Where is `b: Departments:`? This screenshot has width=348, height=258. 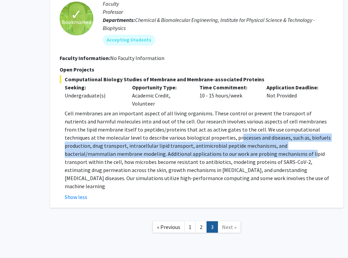 b: Departments: is located at coordinates (119, 20).